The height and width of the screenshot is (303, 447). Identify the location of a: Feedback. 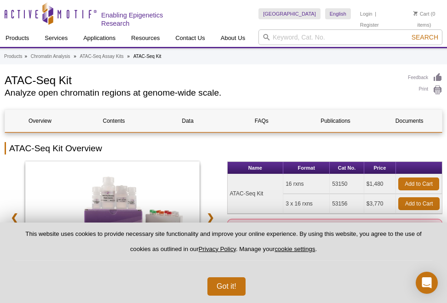
(425, 78).